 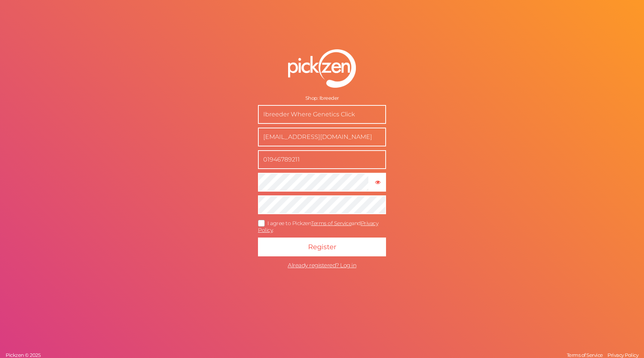 I want to click on span: Already registered? Log in, so click(x=322, y=265).